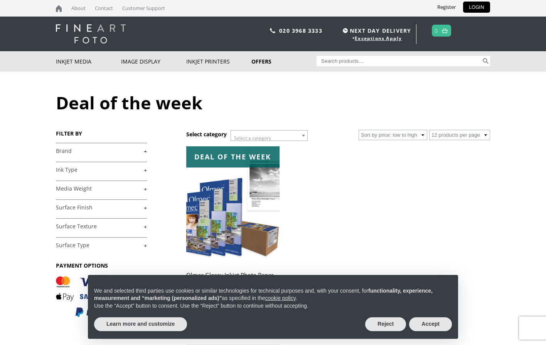 Image resolution: width=546 pixels, height=345 pixels. What do you see at coordinates (88, 61) in the screenshot?
I see `a: Inkjet Media` at bounding box center [88, 61].